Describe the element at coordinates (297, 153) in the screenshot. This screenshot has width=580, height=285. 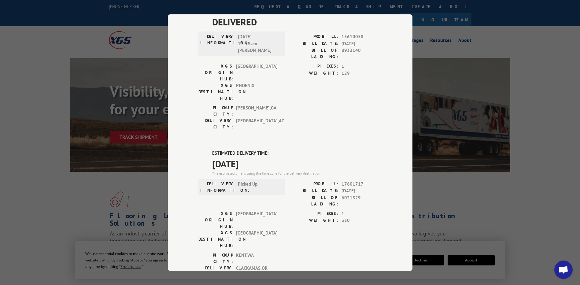
I see `label: ESTIMATED DELIVERY TIME:` at that location.